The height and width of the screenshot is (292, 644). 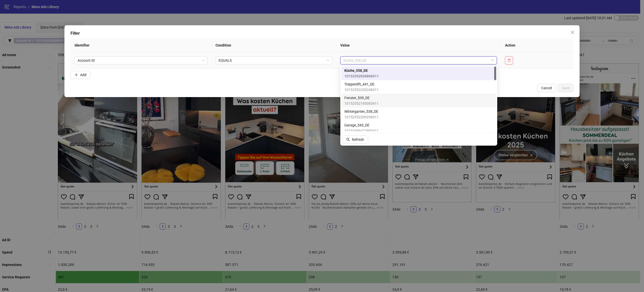 I want to click on span: 10152552209298411, so click(x=361, y=117).